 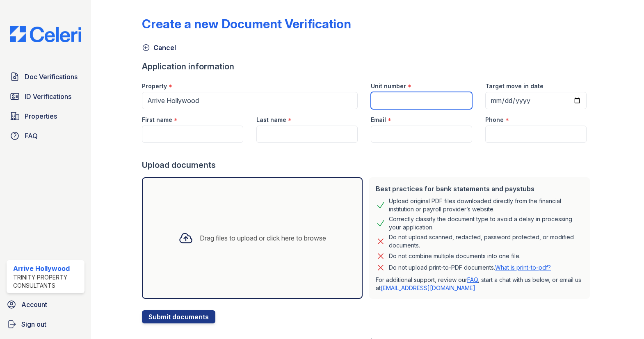 I want to click on div: Do not combine multiple documents into one file., so click(x=455, y=256).